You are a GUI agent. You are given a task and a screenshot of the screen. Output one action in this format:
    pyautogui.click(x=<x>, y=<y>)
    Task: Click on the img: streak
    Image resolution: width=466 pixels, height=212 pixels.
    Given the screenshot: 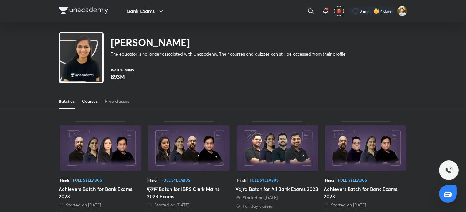 What is the action you would take?
    pyautogui.click(x=376, y=11)
    